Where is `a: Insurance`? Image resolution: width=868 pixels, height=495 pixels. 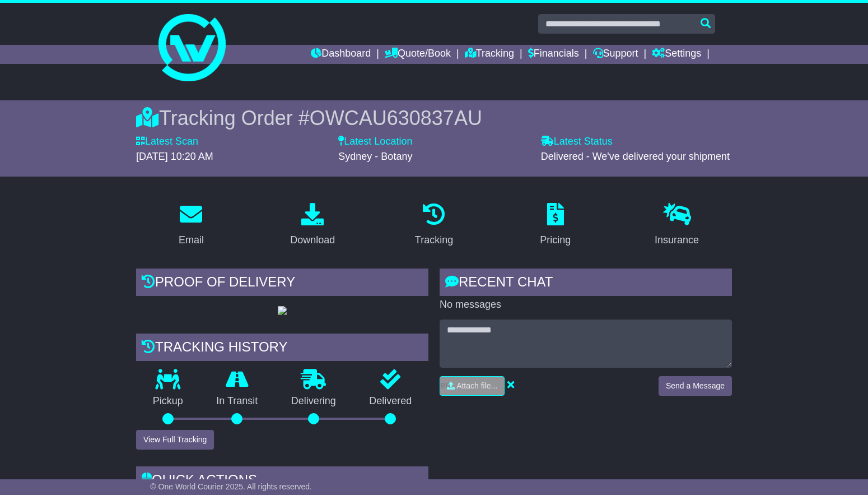
a: Insurance is located at coordinates (677, 225).